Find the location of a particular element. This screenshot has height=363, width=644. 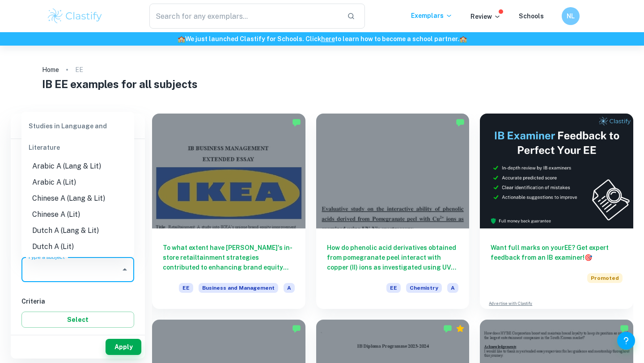

li: Chinese A (Lang & Lit) is located at coordinates (78, 198).